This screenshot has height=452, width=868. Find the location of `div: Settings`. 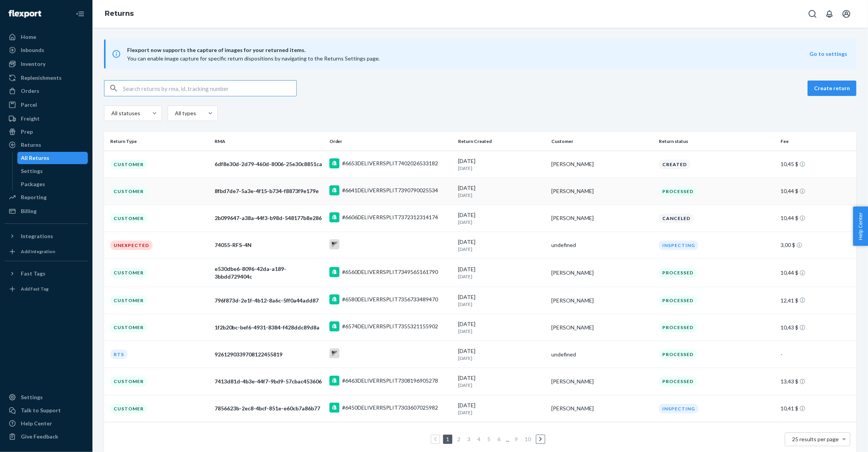

div: Settings is located at coordinates (32, 171).